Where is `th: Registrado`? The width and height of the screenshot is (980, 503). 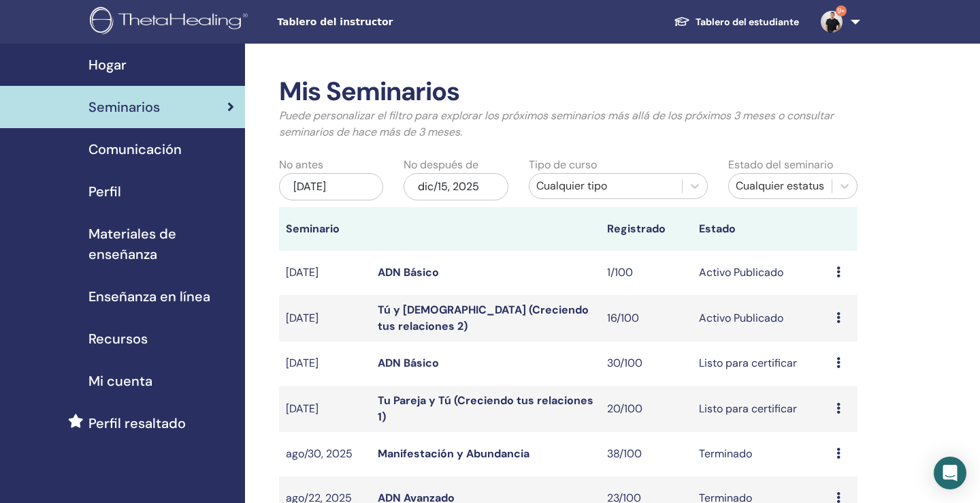
th: Registrado is located at coordinates (646, 229).